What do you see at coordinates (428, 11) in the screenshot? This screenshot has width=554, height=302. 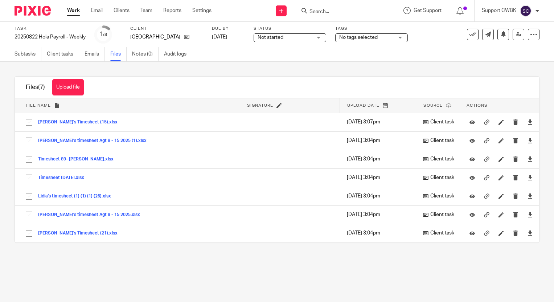 I see `span: Get Support` at bounding box center [428, 11].